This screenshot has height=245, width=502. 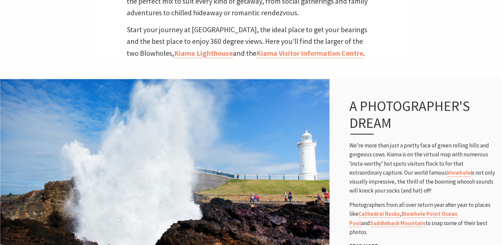 What do you see at coordinates (423, 168) in the screenshot?
I see `p: We’re more than just a pretty face of green rolling hills and gorgeous cows. Kiama is on the virt...` at bounding box center [423, 168].